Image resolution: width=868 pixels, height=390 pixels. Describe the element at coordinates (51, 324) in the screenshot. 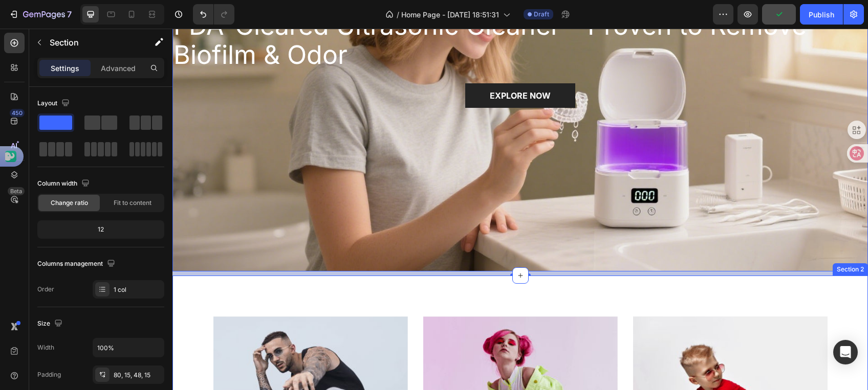

I see `div: Size` at that location.